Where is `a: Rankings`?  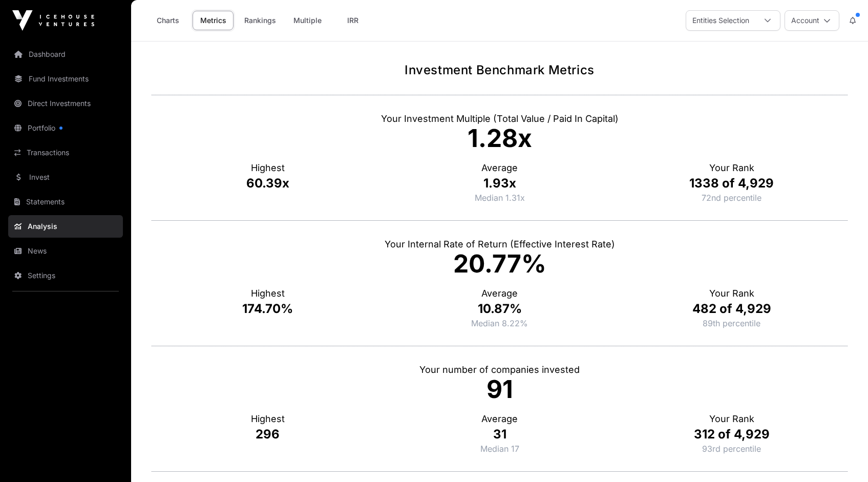 a: Rankings is located at coordinates (260, 21).